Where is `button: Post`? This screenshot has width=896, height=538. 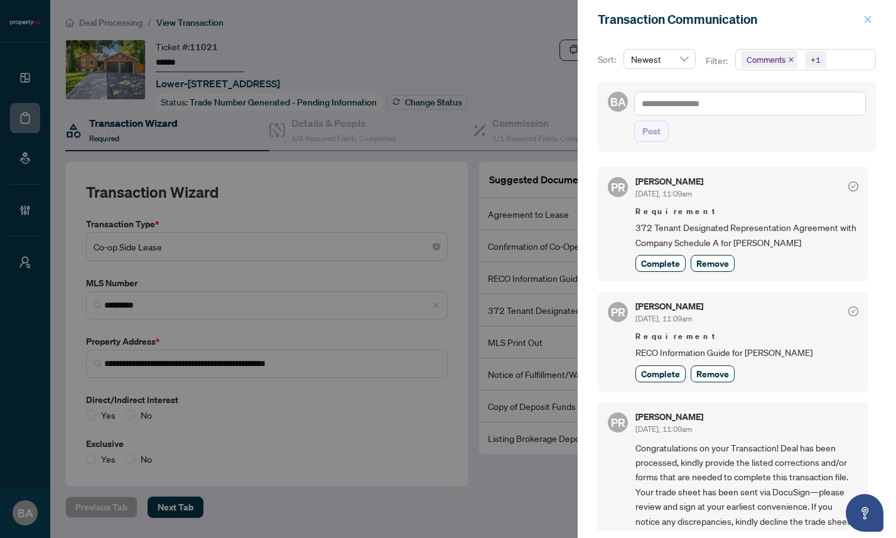 button: Post is located at coordinates (651, 131).